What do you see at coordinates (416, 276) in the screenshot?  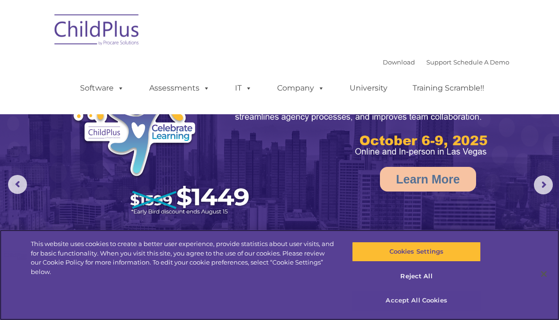 I see `button: Reject All` at bounding box center [416, 276].